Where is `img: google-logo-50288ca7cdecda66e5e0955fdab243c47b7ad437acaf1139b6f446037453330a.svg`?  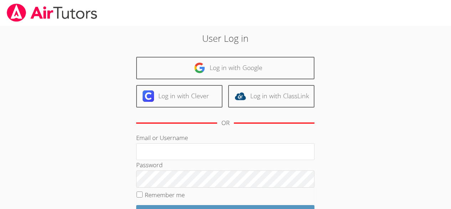
img: google-logo-50288ca7cdecda66e5e0955fdab243c47b7ad437acaf1139b6f446037453330a.svg is located at coordinates (200, 68).